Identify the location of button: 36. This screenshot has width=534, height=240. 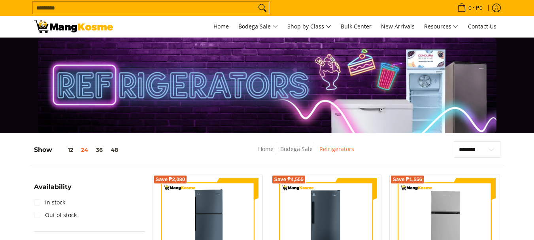
(99, 150).